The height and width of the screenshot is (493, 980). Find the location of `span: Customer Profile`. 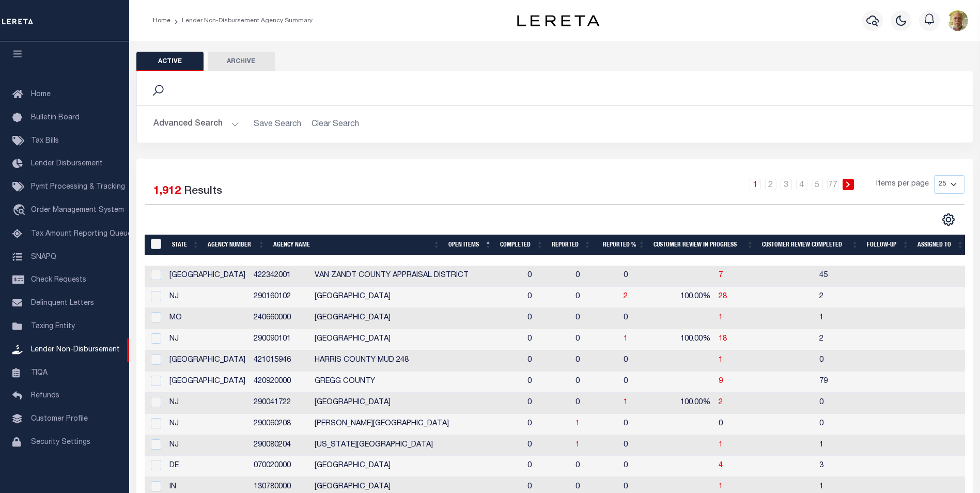

span: Customer Profile is located at coordinates (60, 419).